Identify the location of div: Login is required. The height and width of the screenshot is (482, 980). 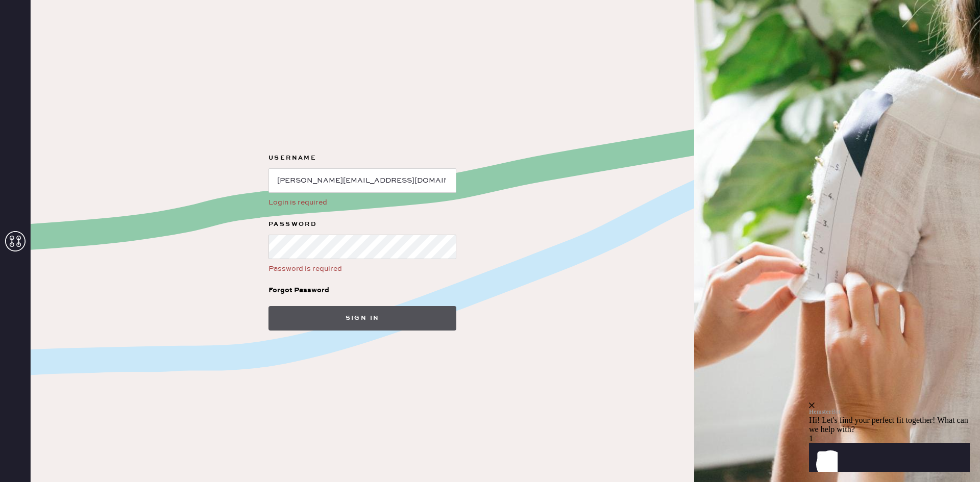
(362, 202).